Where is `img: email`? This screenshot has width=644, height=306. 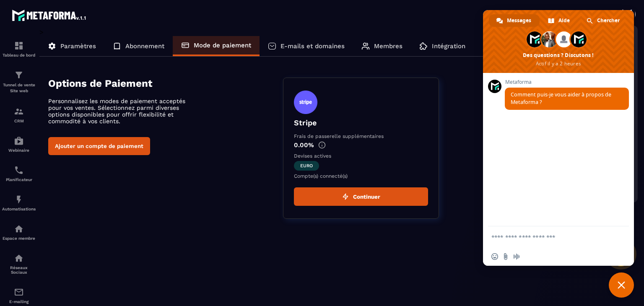 img: email is located at coordinates (19, 292).